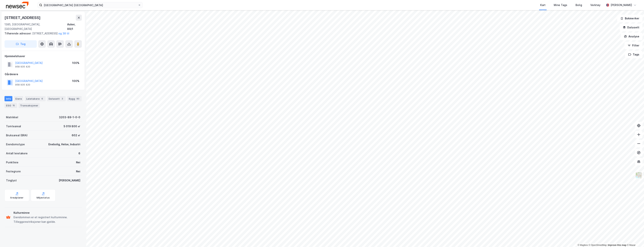  What do you see at coordinates (595, 5) in the screenshot?
I see `div: Verktøy` at bounding box center [595, 5].